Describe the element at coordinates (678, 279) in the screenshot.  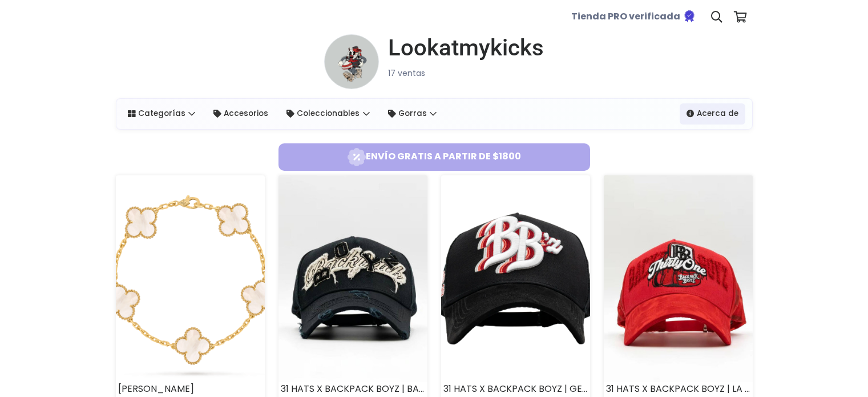
I see `img: small_1757615191537.jpeg` at that location.